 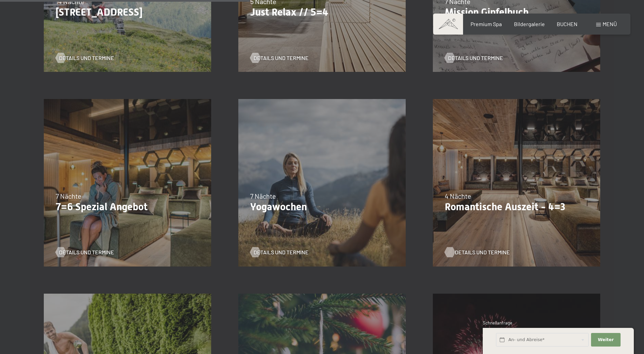 I want to click on span: Premium Spa, so click(x=486, y=24).